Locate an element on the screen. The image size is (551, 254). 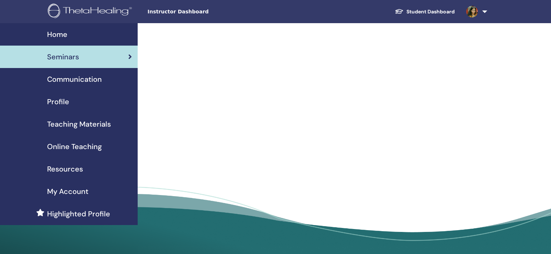
img: default.jpg is located at coordinates (472, 12).